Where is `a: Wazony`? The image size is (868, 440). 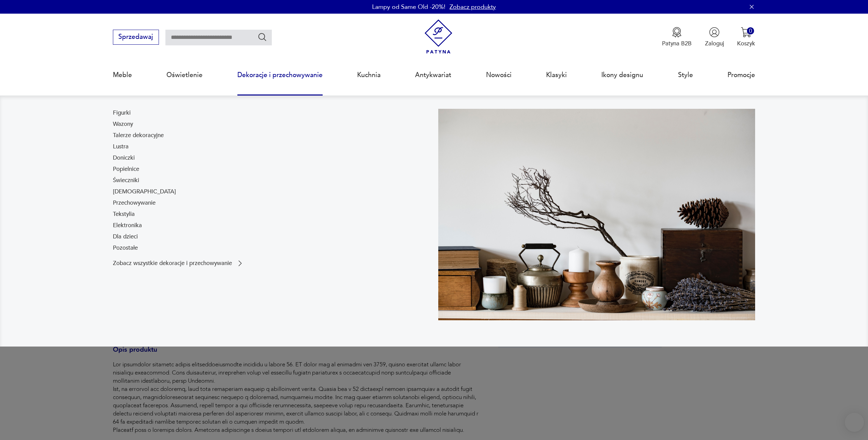 a: Wazony is located at coordinates (123, 124).